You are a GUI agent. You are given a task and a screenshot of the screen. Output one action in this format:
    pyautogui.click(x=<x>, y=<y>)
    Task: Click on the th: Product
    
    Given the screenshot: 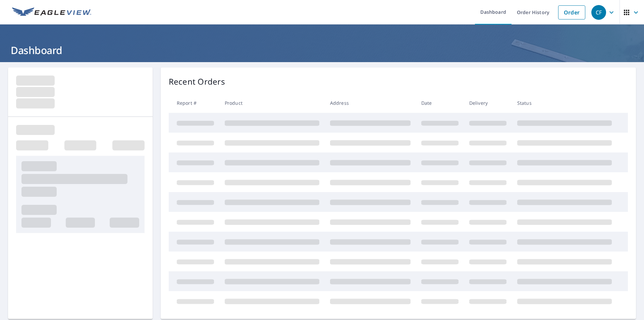 What is the action you would take?
    pyautogui.click(x=272, y=103)
    